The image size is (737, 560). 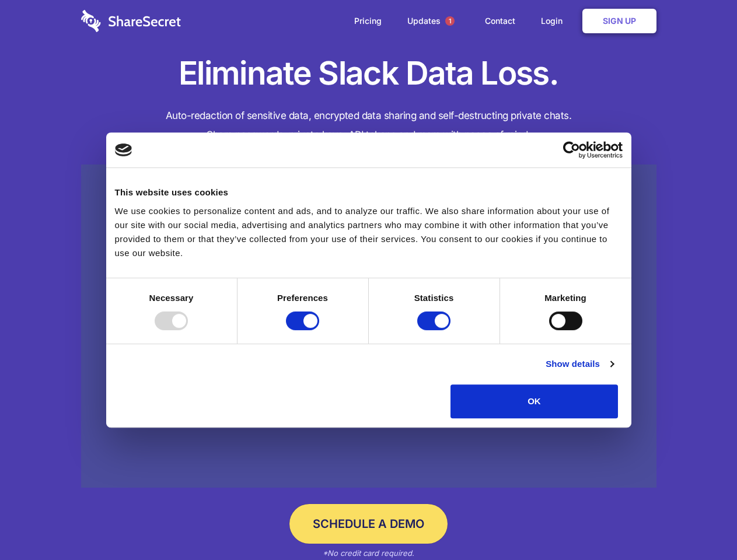 I want to click on strong: Preferences, so click(x=302, y=298).